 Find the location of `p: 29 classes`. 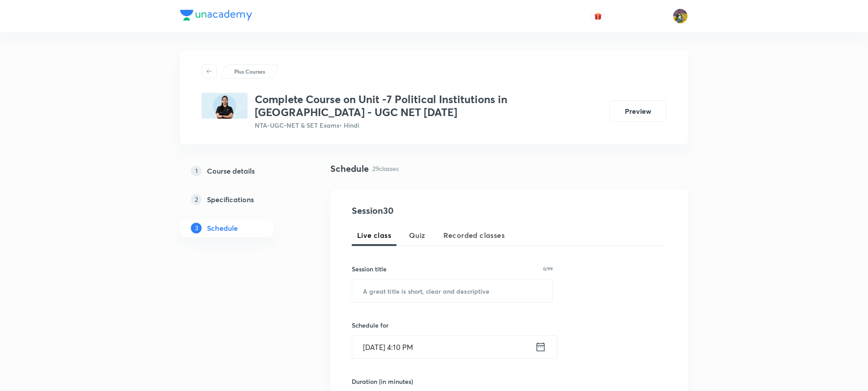

p: 29 classes is located at coordinates (385, 168).